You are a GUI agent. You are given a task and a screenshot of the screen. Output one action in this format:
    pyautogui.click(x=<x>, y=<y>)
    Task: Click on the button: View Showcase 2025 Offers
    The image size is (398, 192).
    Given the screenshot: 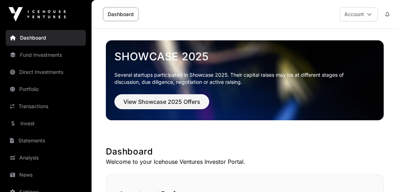 What is the action you would take?
    pyautogui.click(x=161, y=102)
    